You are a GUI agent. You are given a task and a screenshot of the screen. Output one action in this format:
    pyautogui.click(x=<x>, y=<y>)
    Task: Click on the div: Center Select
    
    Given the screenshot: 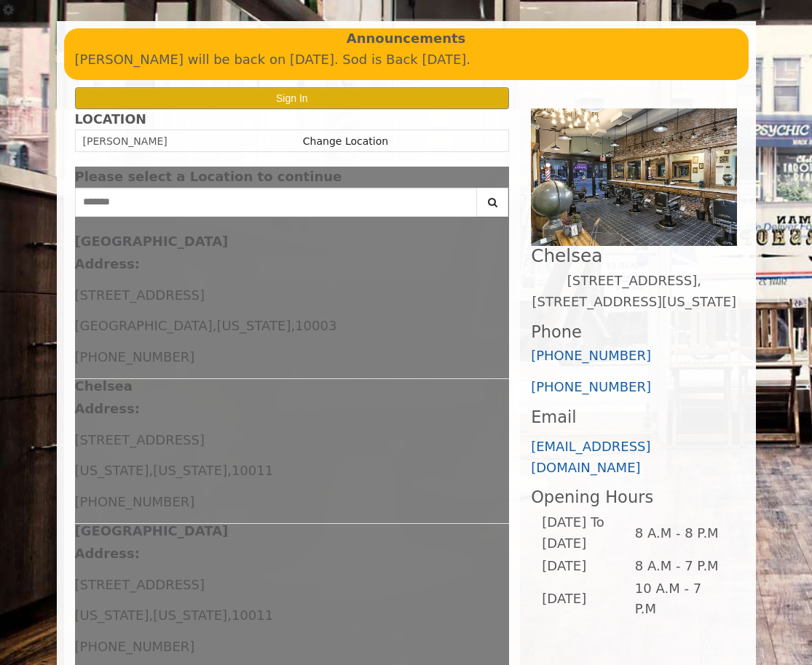 What is the action you would take?
    pyautogui.click(x=292, y=206)
    